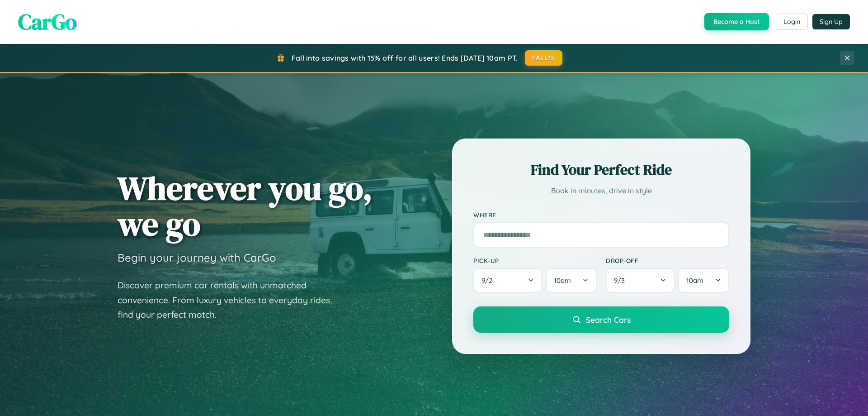  Describe the element at coordinates (535, 260) in the screenshot. I see `label: Pick-up` at that location.